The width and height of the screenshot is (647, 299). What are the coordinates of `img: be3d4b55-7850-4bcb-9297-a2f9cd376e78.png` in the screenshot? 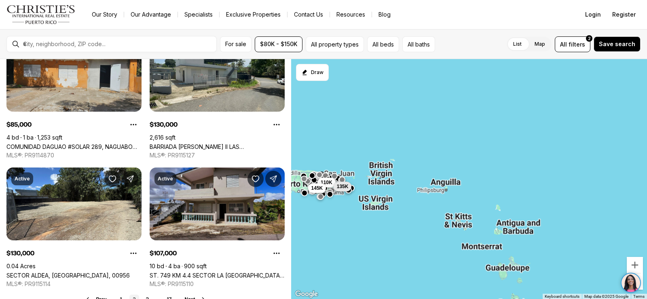 It's located at (14, 14).